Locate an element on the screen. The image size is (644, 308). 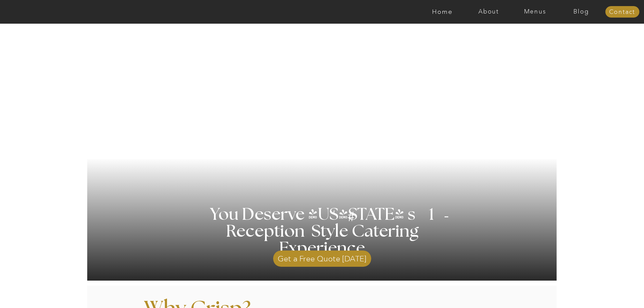
nav: Blog is located at coordinates (581, 12).